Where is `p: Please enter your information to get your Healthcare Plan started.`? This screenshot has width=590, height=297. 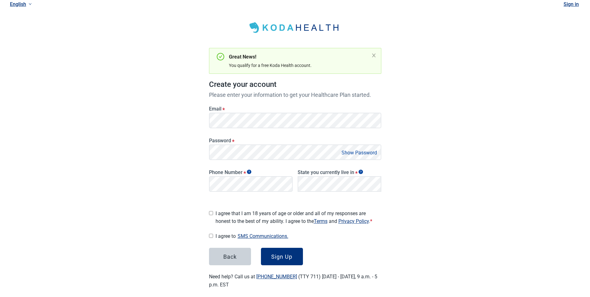 p: Please enter your information to get your Healthcare Plan started. is located at coordinates (295, 95).